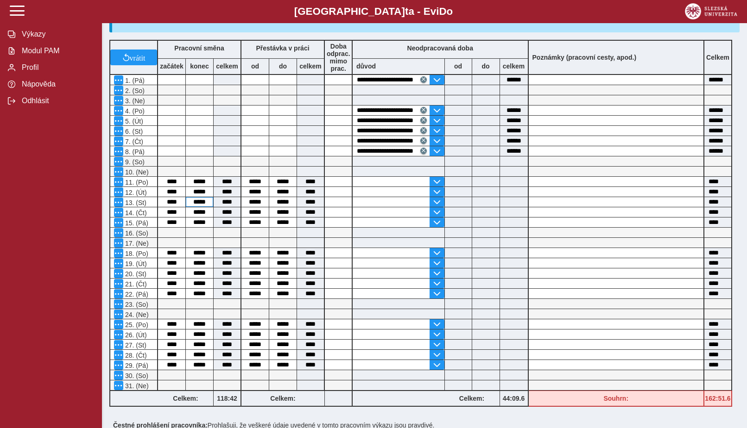  What do you see at coordinates (135, 203) in the screenshot?
I see `span: 13. (St)` at bounding box center [135, 203].